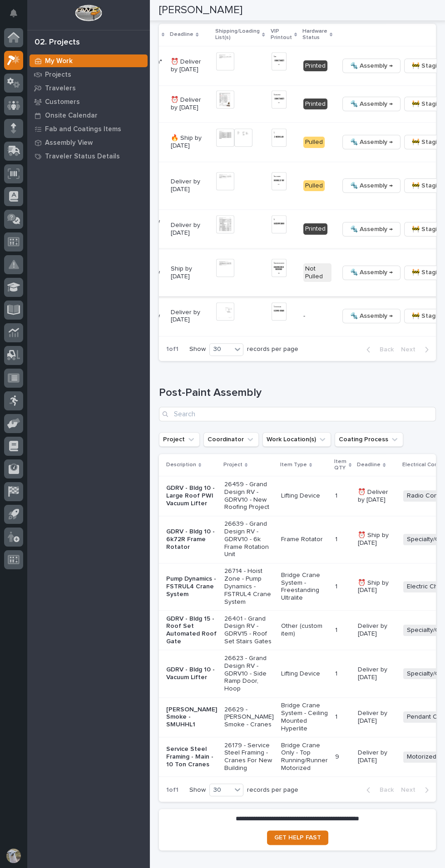  What do you see at coordinates (192, 587) in the screenshot?
I see `p: Pump Dynamics - FSTRUL4 Crane System` at bounding box center [192, 587].